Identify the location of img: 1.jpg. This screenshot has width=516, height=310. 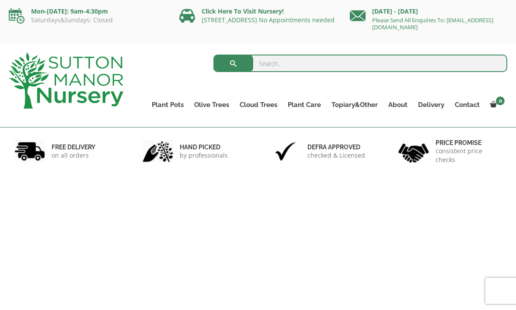
(30, 151).